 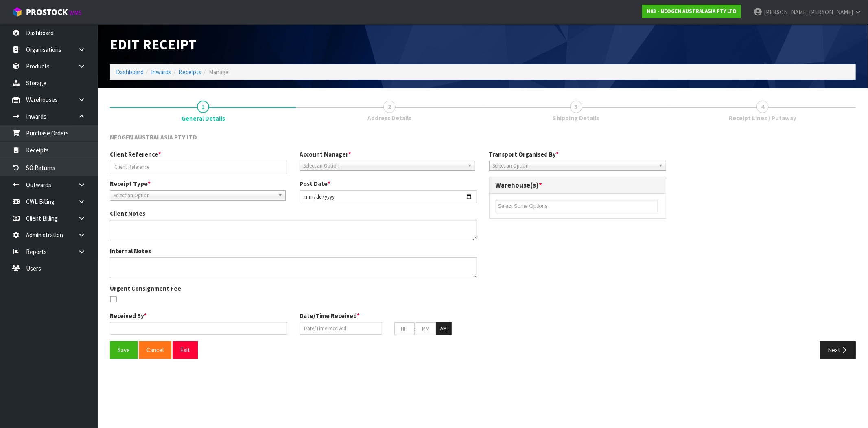 I want to click on input: HH, so click(x=404, y=329).